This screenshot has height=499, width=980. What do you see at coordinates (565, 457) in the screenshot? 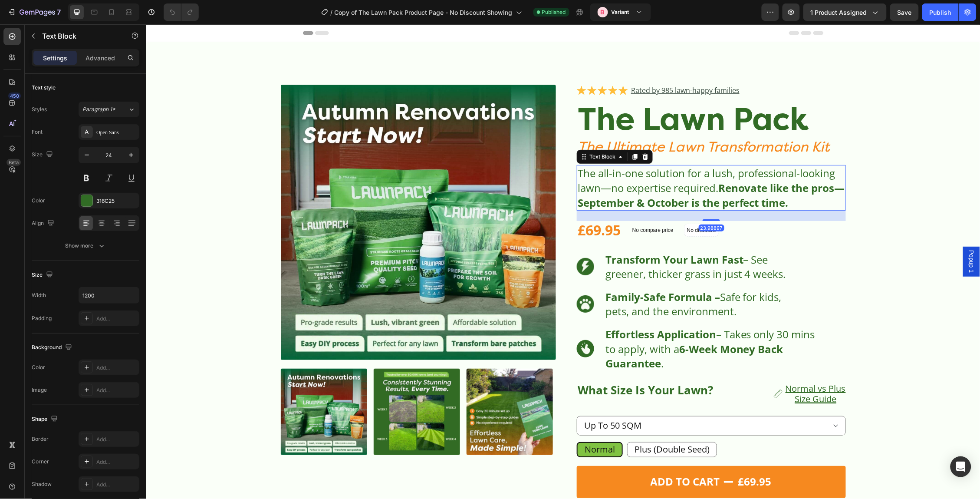
I see `button: Add to cart` at bounding box center [565, 457].